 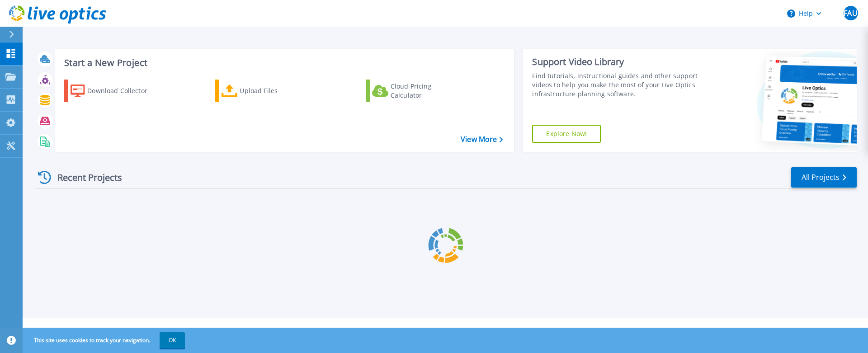 What do you see at coordinates (617, 85) in the screenshot?
I see `div: Find tutorials, instructional guides and other support videos to help you make the most of your L...` at bounding box center [617, 85].